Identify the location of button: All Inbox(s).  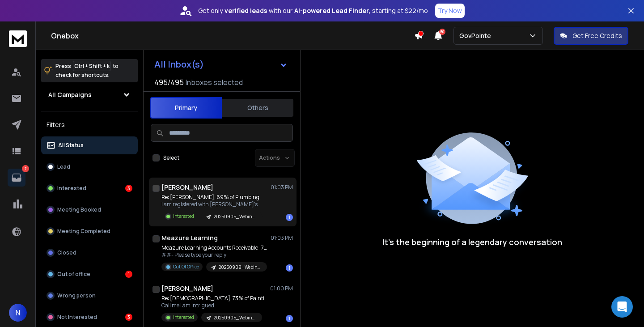
(221, 65).